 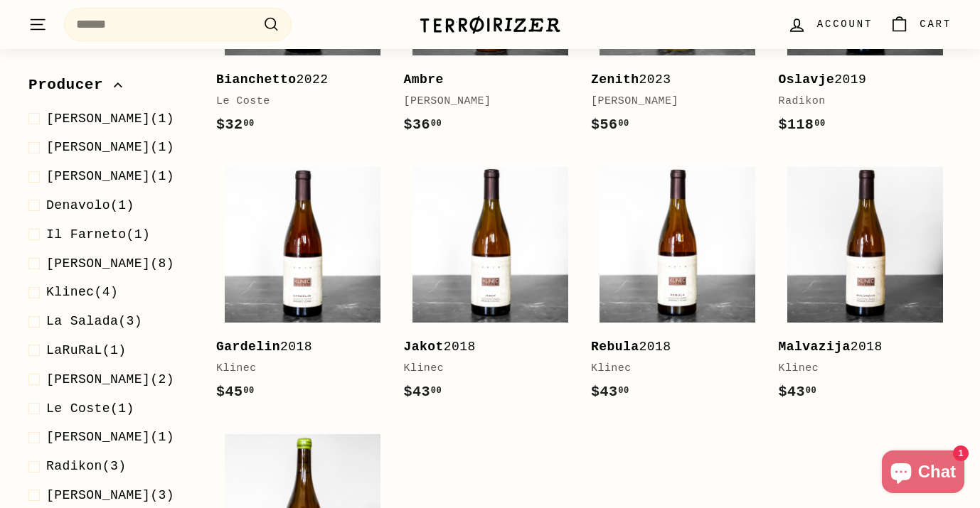 I want to click on span: Cart, so click(x=936, y=25).